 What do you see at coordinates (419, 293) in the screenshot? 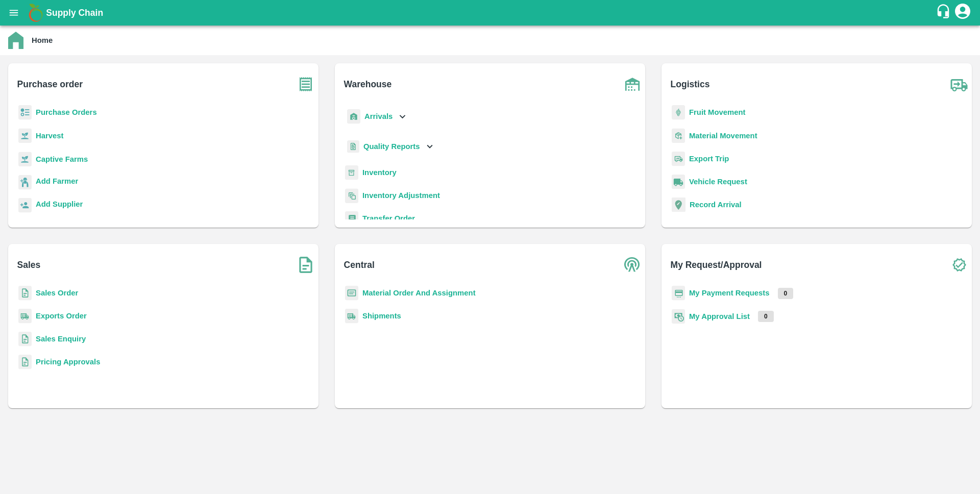
I see `a: Material Order And Assignment` at bounding box center [419, 293].